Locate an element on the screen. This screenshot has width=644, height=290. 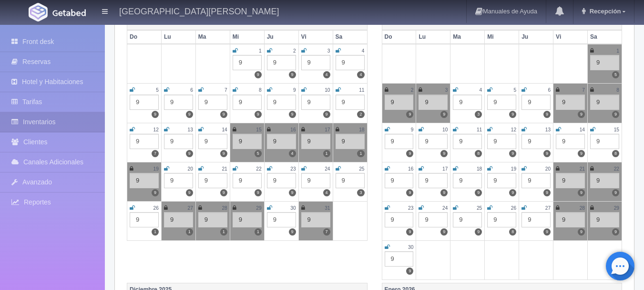
small: 4 is located at coordinates (364, 51).